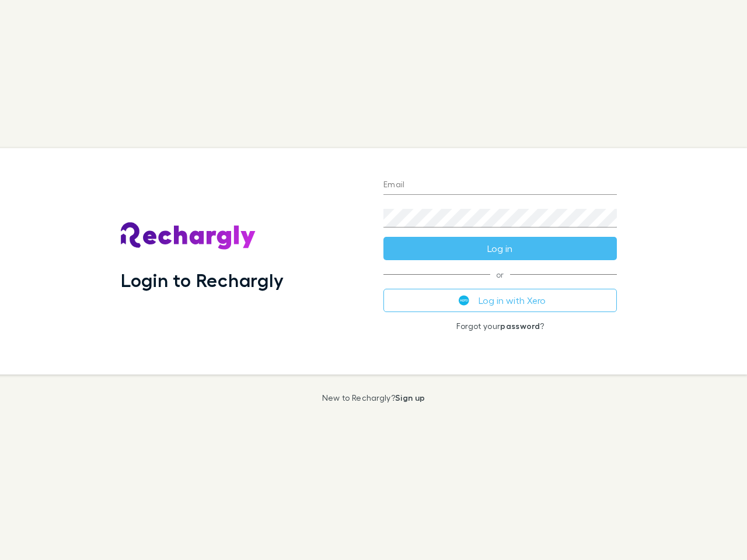  Describe the element at coordinates (188, 236) in the screenshot. I see `img: Rechargly's Logo` at that location.